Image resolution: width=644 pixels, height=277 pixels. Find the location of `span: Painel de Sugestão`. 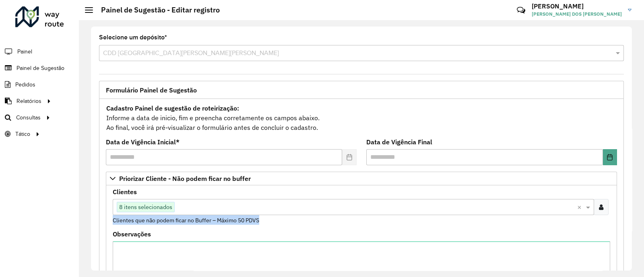

span: Painel de Sugestão is located at coordinates (41, 68).